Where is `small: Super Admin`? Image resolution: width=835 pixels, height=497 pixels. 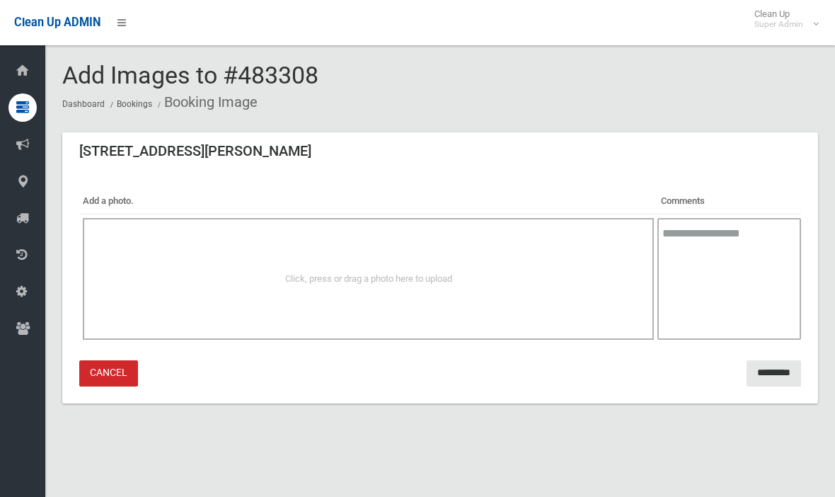
small: Super Admin is located at coordinates (778, 24).